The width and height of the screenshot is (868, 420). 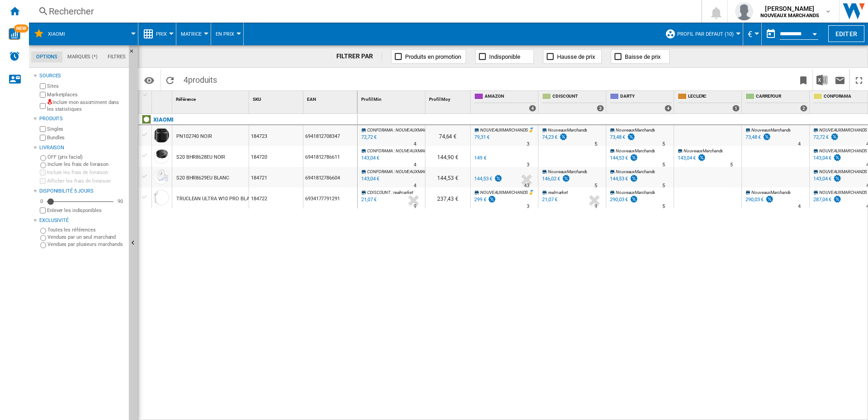 What do you see at coordinates (50, 101) in the screenshot?
I see `img: mysite-not-bg-18x18.png` at bounding box center [50, 101].